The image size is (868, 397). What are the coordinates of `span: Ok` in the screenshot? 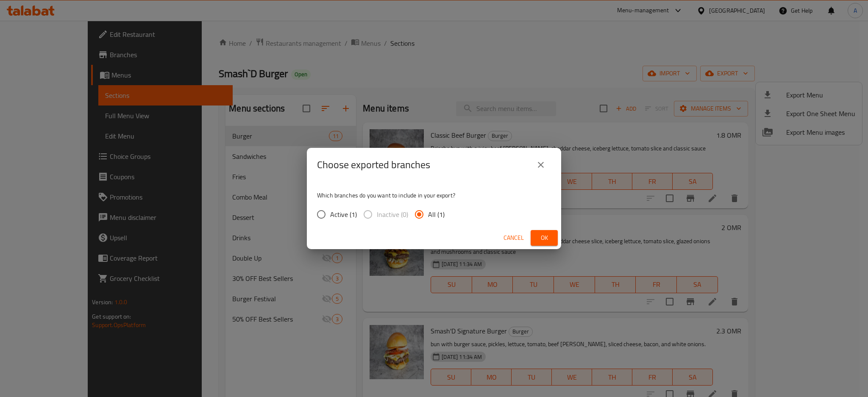 It's located at (544, 238).